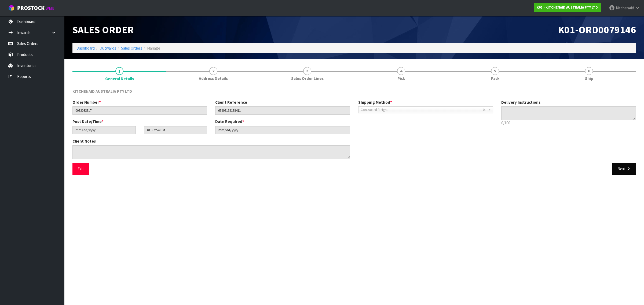 This screenshot has width=644, height=305. I want to click on span: Address Details, so click(213, 78).